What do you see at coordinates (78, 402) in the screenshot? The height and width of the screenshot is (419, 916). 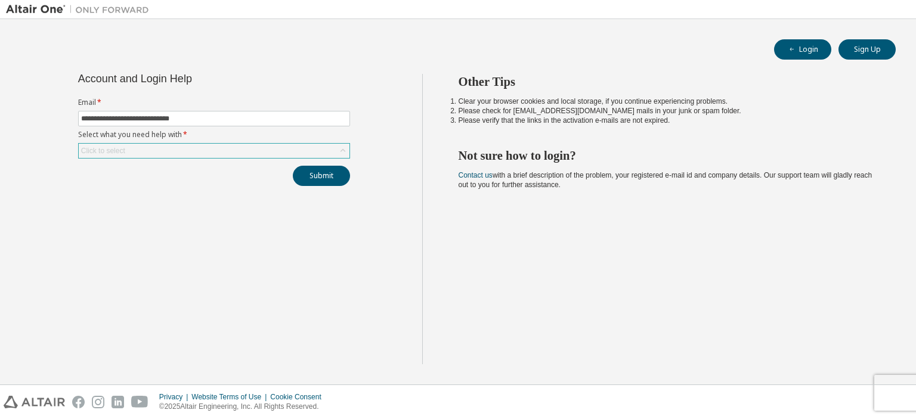 I see `img: facebook.svg` at bounding box center [78, 402].